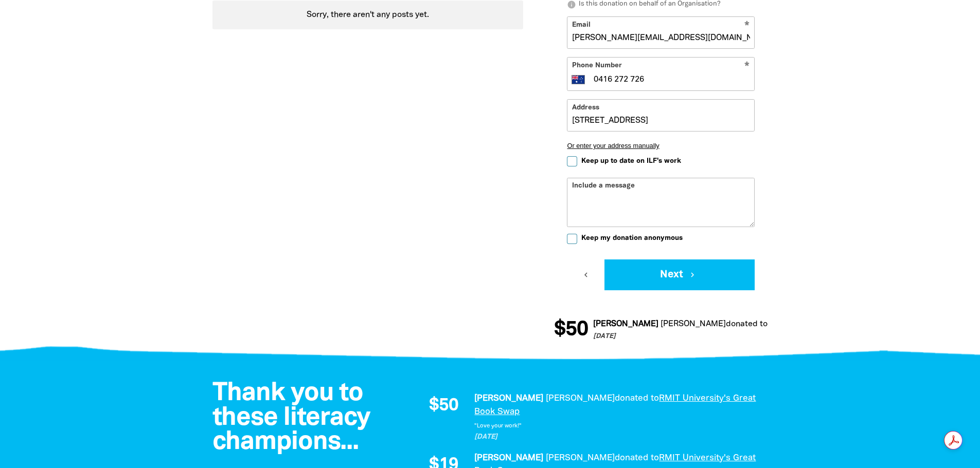  I want to click on div: Donation stream, so click(660, 330).